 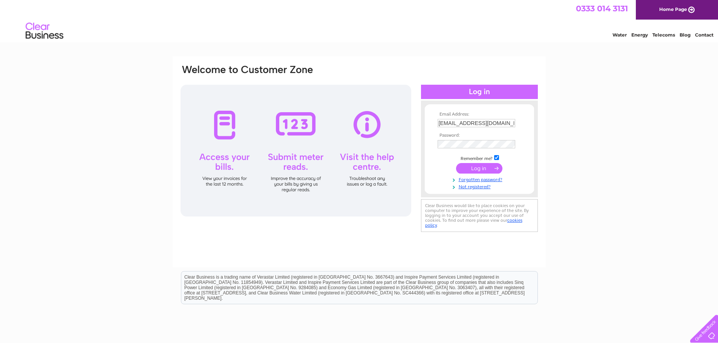 What do you see at coordinates (480, 179) in the screenshot?
I see `a: Forgotten password?` at bounding box center [480, 179].